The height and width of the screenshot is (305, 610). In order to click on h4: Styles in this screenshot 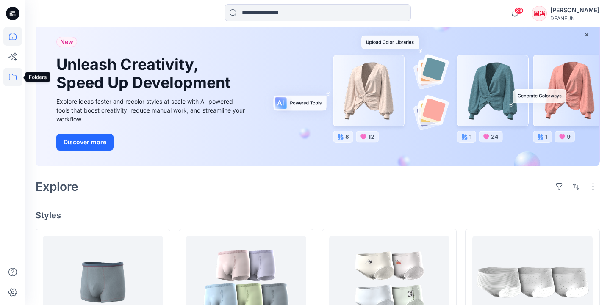, I will do `click(318, 216)`.